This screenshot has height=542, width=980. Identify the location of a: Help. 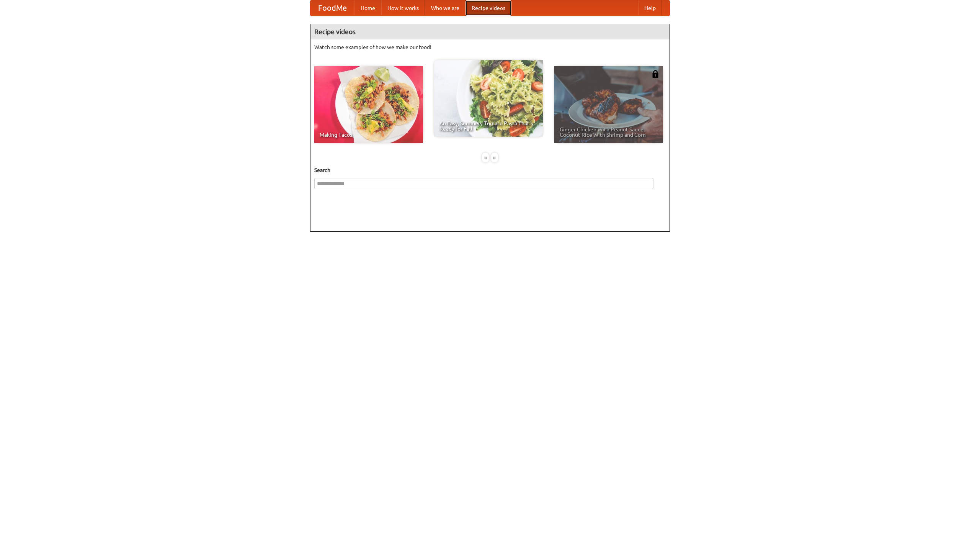
(650, 8).